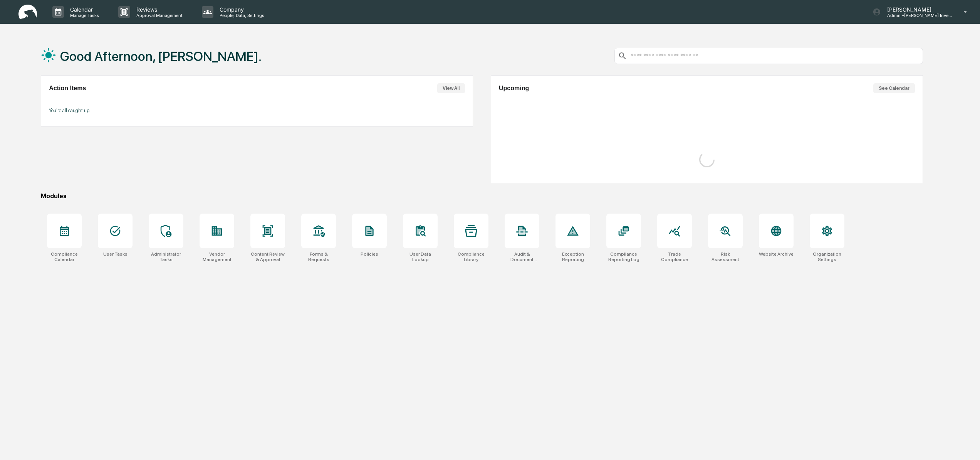 This screenshot has width=980, height=460. What do you see at coordinates (83, 15) in the screenshot?
I see `p: Manage Tasks` at bounding box center [83, 15].